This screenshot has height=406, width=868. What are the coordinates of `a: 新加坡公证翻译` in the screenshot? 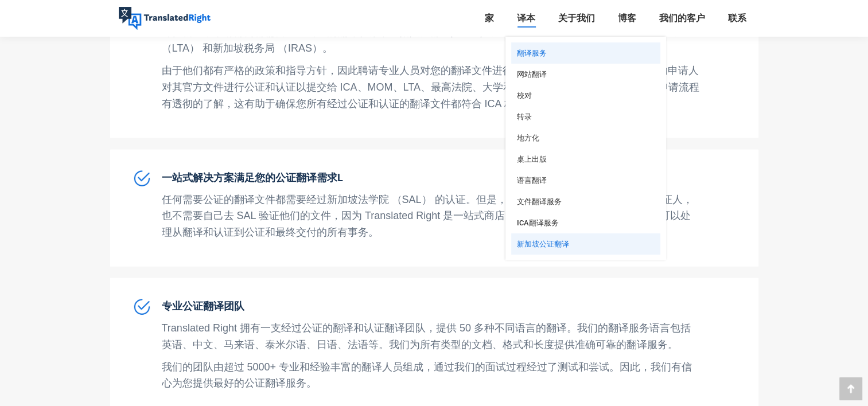 It's located at (586, 244).